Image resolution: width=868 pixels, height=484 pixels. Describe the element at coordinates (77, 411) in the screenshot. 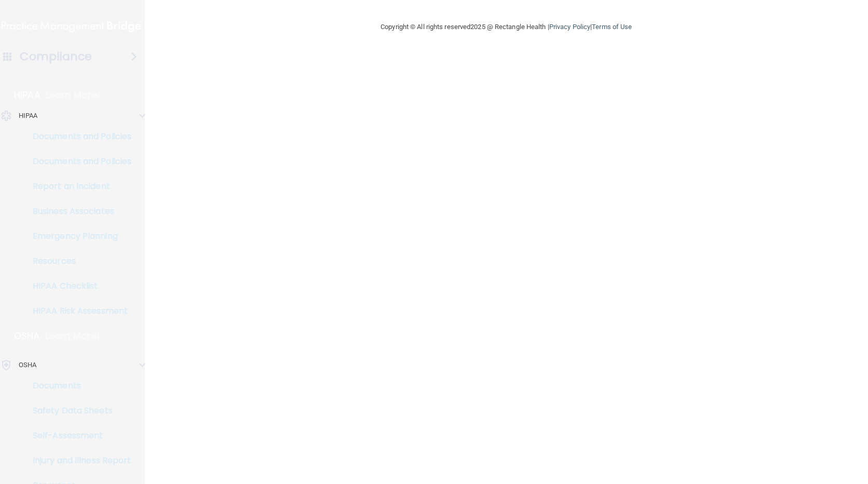

I see `p: Safety Data Sheets` at that location.